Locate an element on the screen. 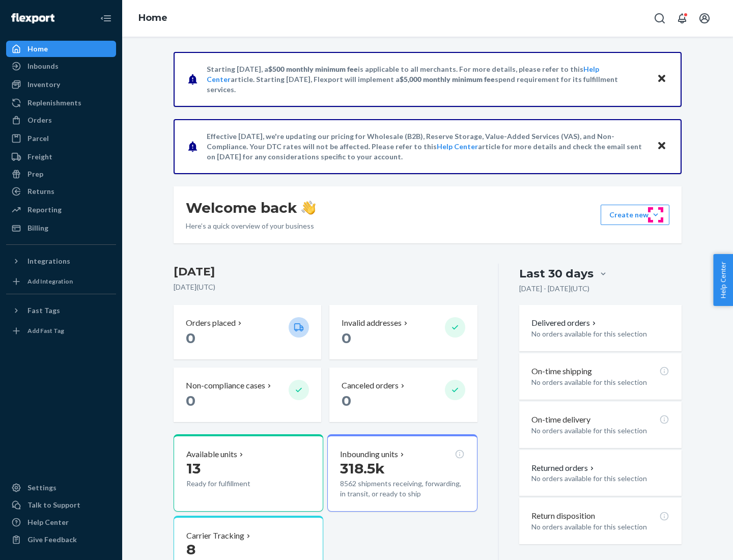  h1: Welcome back is located at coordinates (251, 208).